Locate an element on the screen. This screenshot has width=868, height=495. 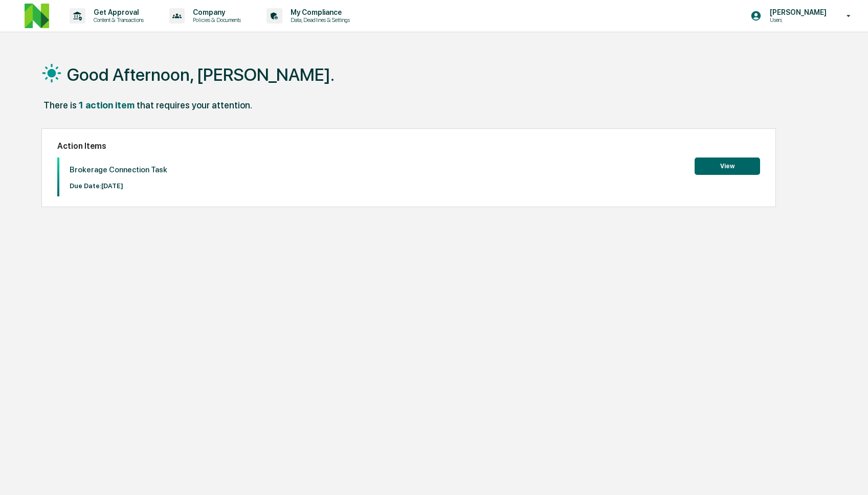
p: Policies & Documents is located at coordinates (215, 20).